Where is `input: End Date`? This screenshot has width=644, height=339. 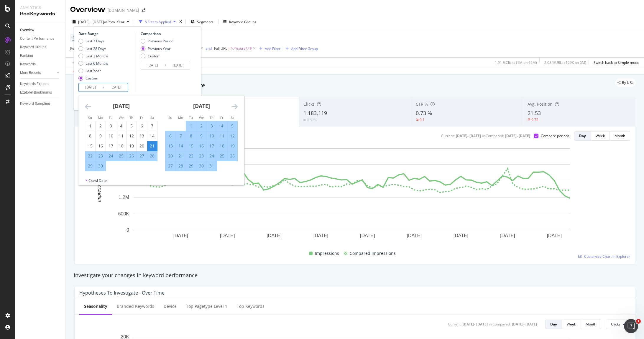 input: End Date is located at coordinates (116, 87).